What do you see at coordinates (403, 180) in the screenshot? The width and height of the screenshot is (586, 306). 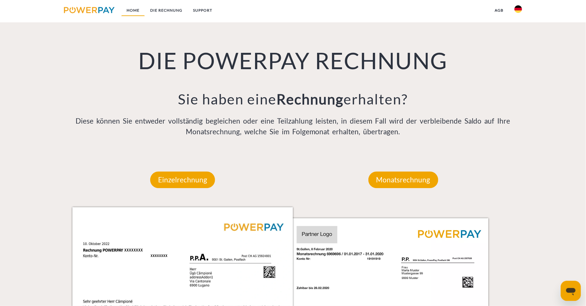 I see `p: Monatsrechnung` at bounding box center [403, 180].